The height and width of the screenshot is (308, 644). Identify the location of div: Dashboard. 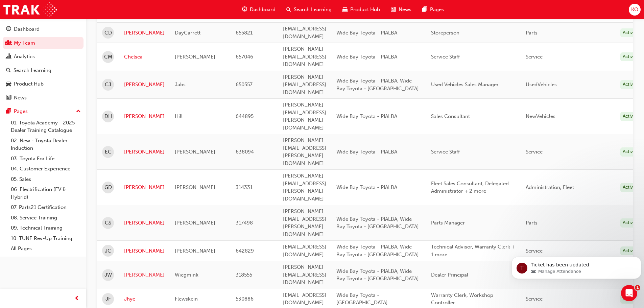
(26, 29).